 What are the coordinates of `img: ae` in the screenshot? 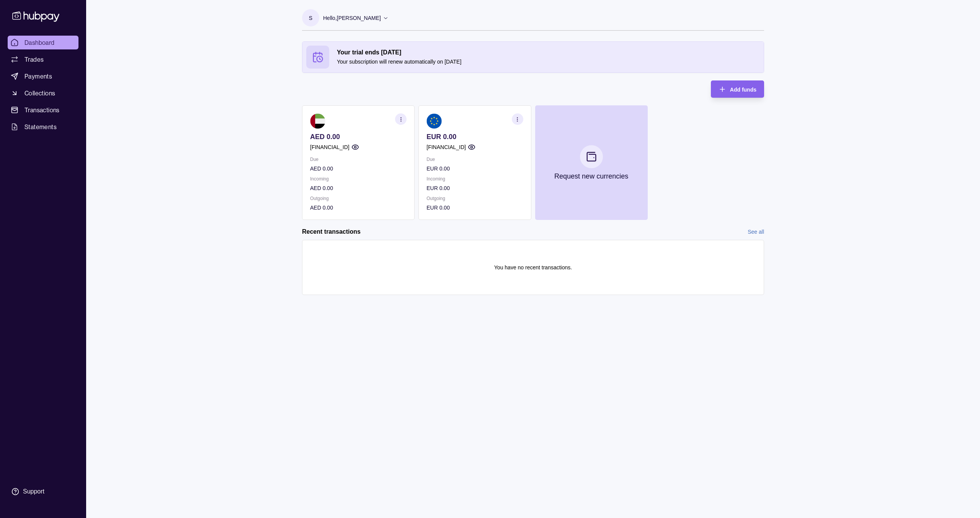 It's located at (317, 121).